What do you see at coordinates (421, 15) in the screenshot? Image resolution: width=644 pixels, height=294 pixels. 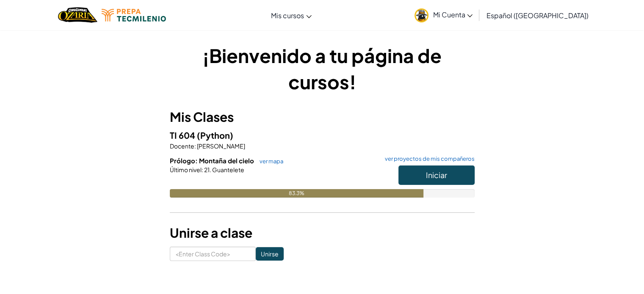 I see `img: avatar` at bounding box center [421, 15].